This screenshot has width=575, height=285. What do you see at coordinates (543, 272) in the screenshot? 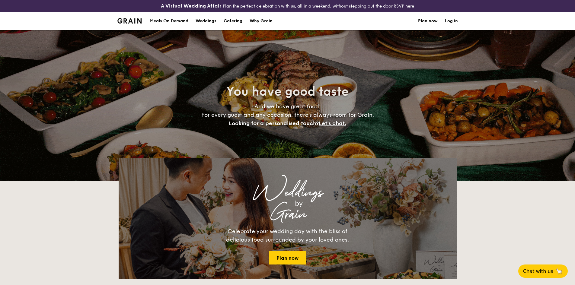
I see `button: Chat with us🦙` at bounding box center [543, 272].